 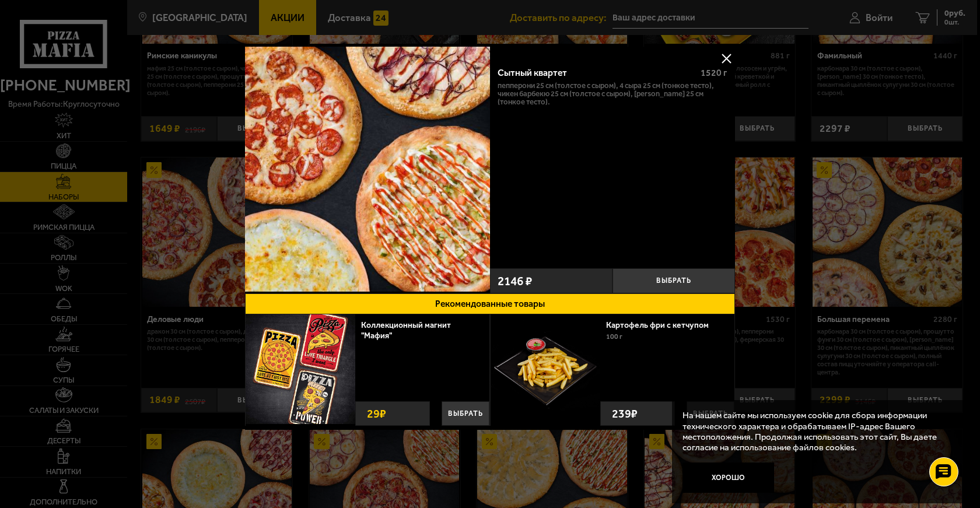 What do you see at coordinates (614, 337) in the screenshot?
I see `span: 100 г` at bounding box center [614, 337].